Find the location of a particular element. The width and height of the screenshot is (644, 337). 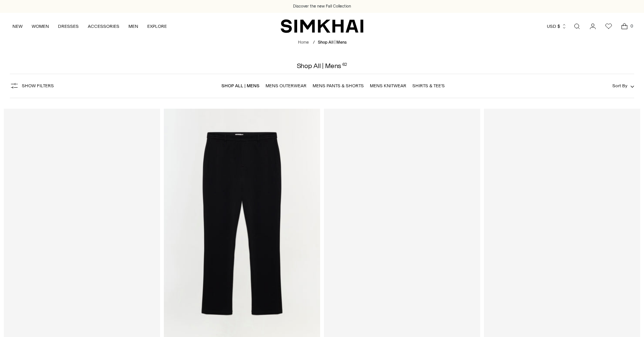

a: DRESSES is located at coordinates (68, 26).